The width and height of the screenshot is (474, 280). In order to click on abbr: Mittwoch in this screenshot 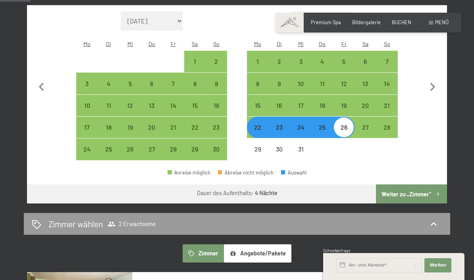, I will do `click(130, 44)`.